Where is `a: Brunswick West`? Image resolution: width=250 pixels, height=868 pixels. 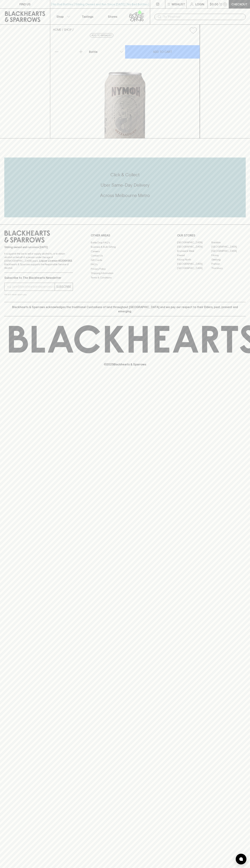
a: Brunswick West is located at coordinates (194, 251).